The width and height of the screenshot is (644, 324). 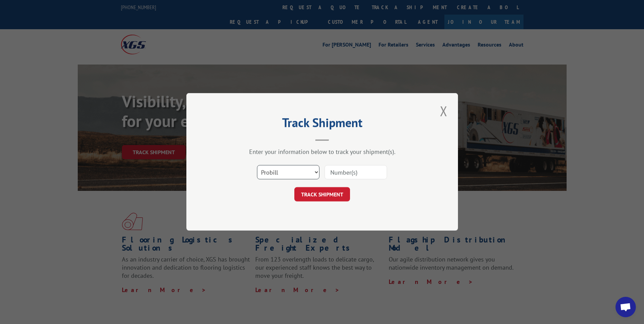 What do you see at coordinates (322, 152) in the screenshot?
I see `div: Enter your information below to track your shipment(s).` at bounding box center [322, 152].